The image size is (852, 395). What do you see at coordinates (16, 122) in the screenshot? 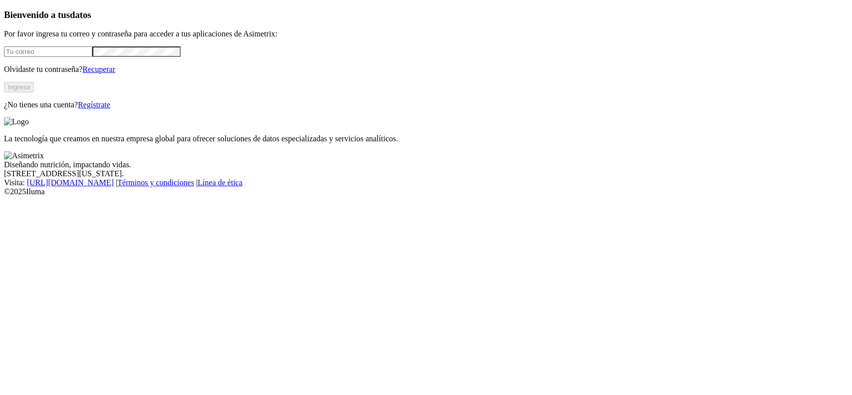
I see `img: Logo` at bounding box center [16, 122].